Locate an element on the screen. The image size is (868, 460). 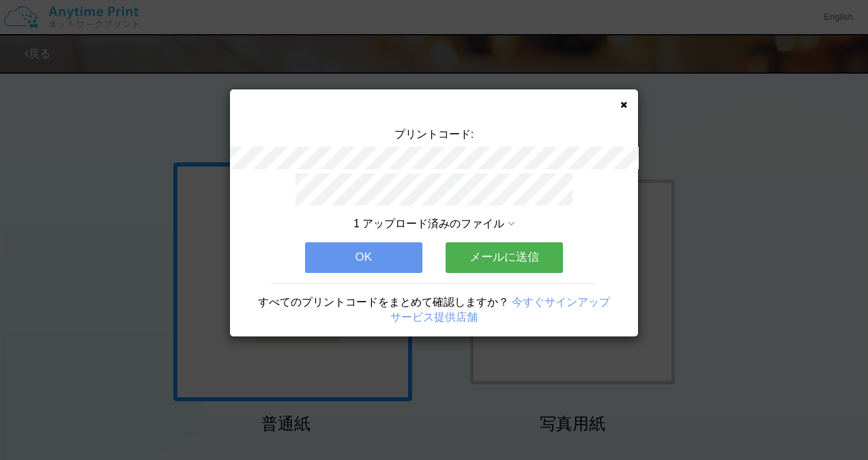
a: 今すぐサインアップ is located at coordinates (561, 302).